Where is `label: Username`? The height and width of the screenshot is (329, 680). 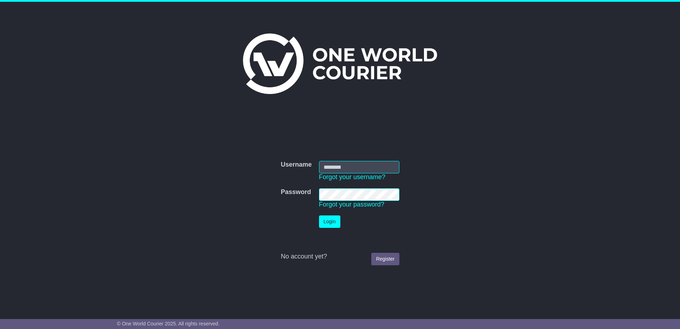
label: Username is located at coordinates (296, 165).